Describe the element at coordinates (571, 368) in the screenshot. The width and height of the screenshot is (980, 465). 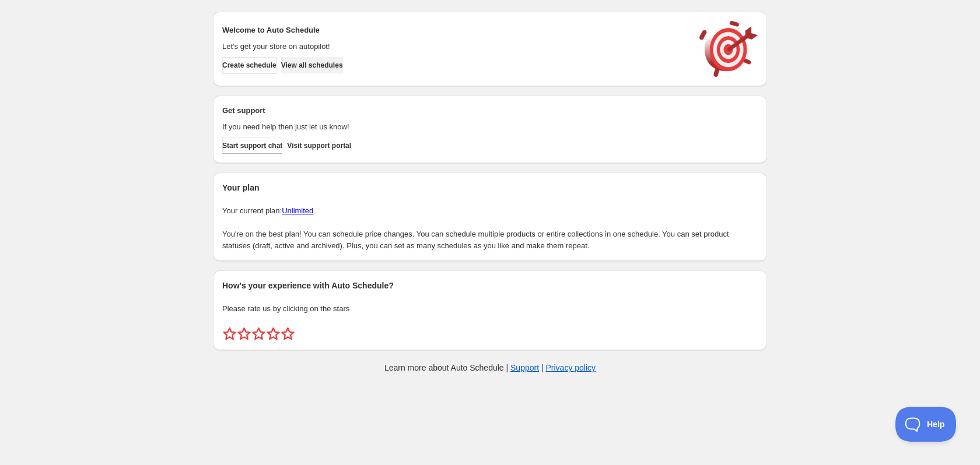
I see `a: Privacy policy` at that location.